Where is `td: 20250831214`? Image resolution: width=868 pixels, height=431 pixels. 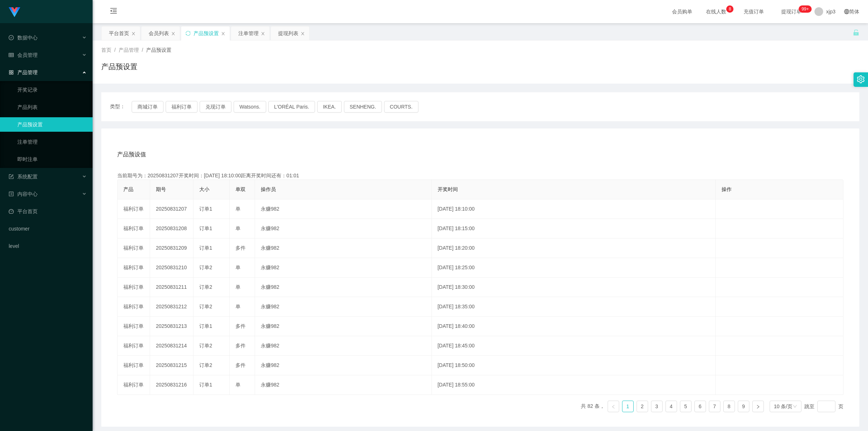 td: 20250831214 is located at coordinates (172, 346).